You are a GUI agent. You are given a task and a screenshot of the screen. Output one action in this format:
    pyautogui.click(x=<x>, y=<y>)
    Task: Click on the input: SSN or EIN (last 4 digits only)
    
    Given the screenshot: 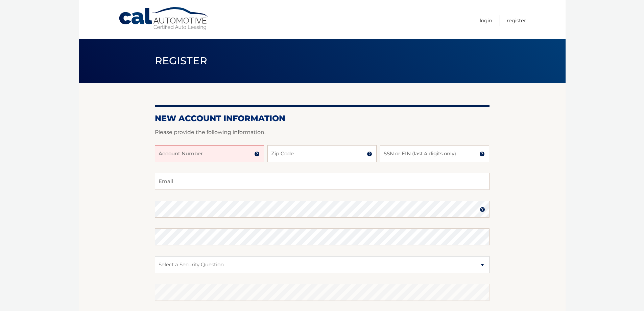 What is the action you would take?
    pyautogui.click(x=435, y=153)
    